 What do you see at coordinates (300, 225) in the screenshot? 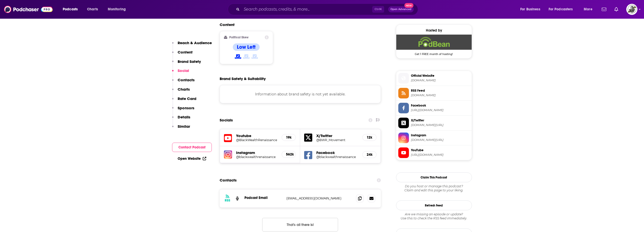
I see `button: Nothing here.` at bounding box center [300, 225].